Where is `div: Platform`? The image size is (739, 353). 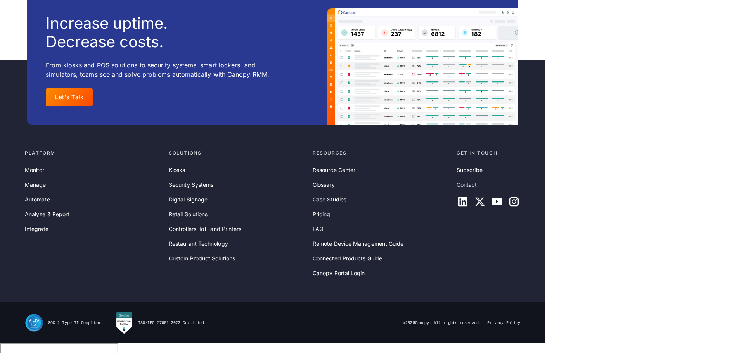 div: Platform is located at coordinates (93, 153).